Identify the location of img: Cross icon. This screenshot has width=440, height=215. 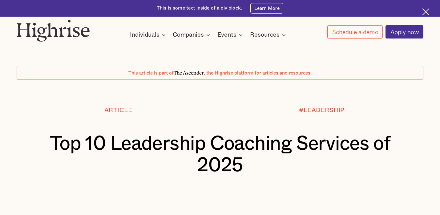
(425, 12).